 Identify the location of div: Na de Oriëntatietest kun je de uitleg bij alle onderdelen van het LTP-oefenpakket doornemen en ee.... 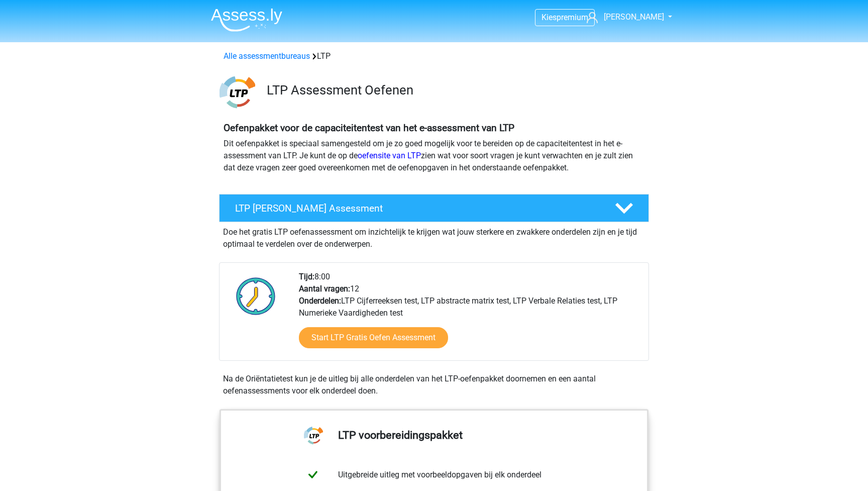
(434, 385).